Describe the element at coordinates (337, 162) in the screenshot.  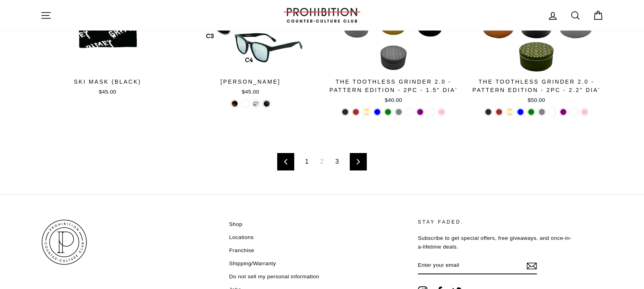
I see `a: 3` at that location.